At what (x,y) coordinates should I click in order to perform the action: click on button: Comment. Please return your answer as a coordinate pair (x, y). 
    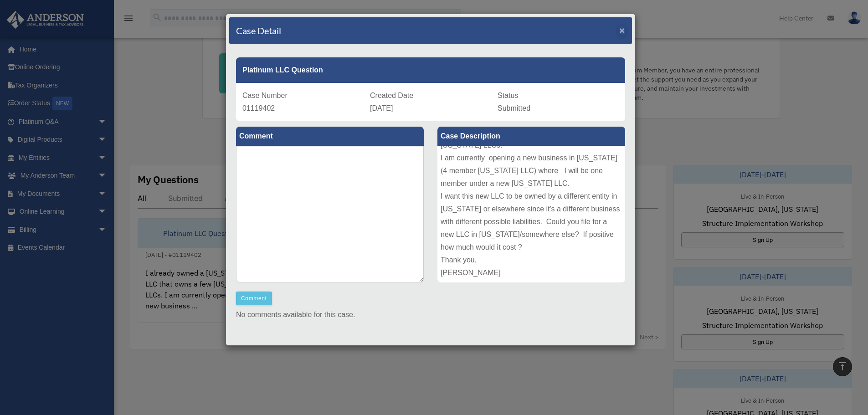
    Looking at the image, I should click on (254, 298).